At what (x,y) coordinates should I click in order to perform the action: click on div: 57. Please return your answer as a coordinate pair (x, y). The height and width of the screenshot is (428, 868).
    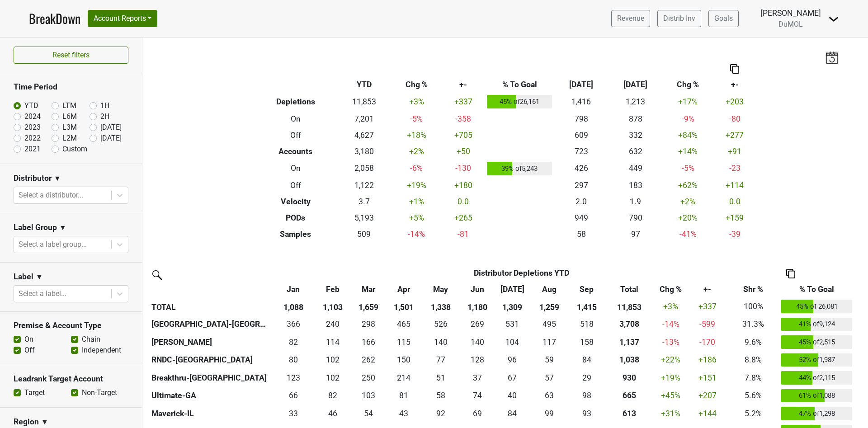
    Looking at the image, I should click on (549, 378).